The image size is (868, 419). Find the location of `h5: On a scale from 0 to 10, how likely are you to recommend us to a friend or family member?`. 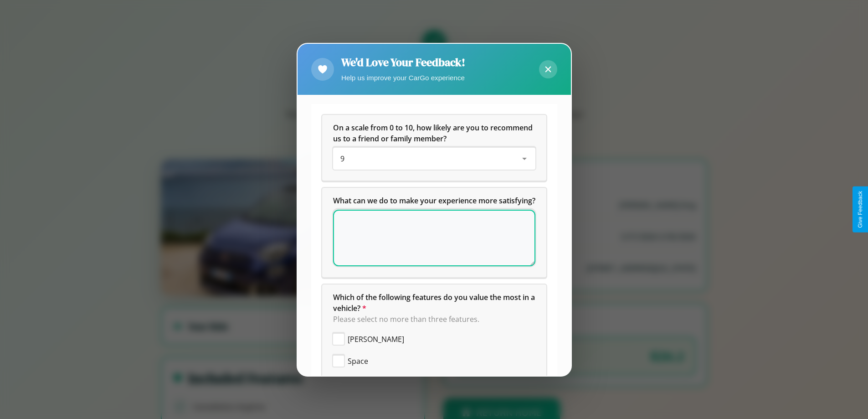

h5: On a scale from 0 to 10, how likely are you to recommend us to a friend or family member? is located at coordinates (434, 133).